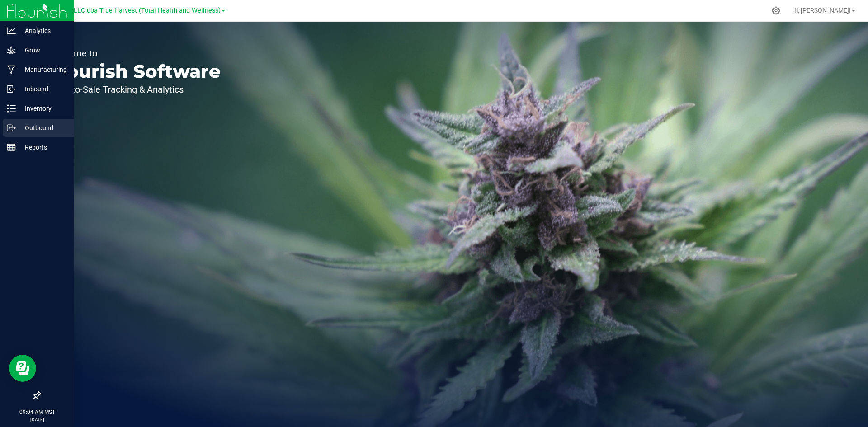 The height and width of the screenshot is (427, 868). Describe the element at coordinates (43, 89) in the screenshot. I see `p: Inbound` at that location.